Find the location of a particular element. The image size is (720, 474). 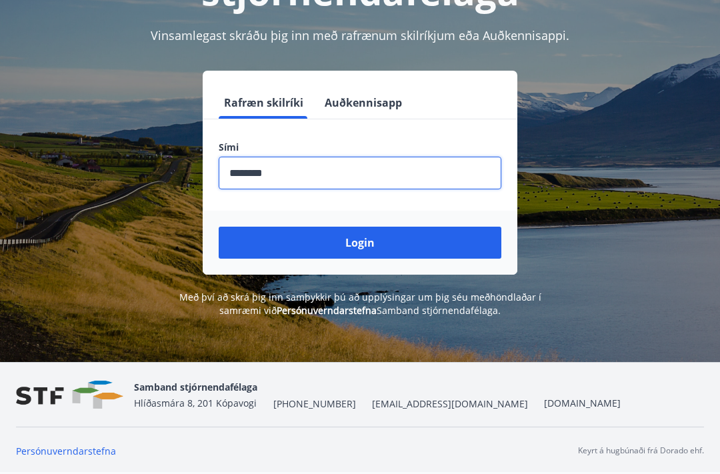

span: Vinsamlegast skráðu þig inn með rafrænum skilríkjum eða Auðkennisappi. is located at coordinates (360, 35).